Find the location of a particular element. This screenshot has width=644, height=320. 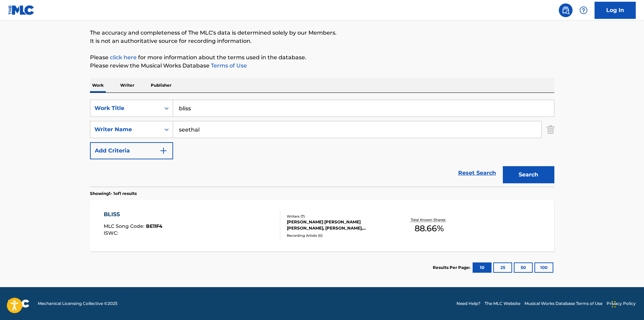

p: Publisher is located at coordinates (161, 86).